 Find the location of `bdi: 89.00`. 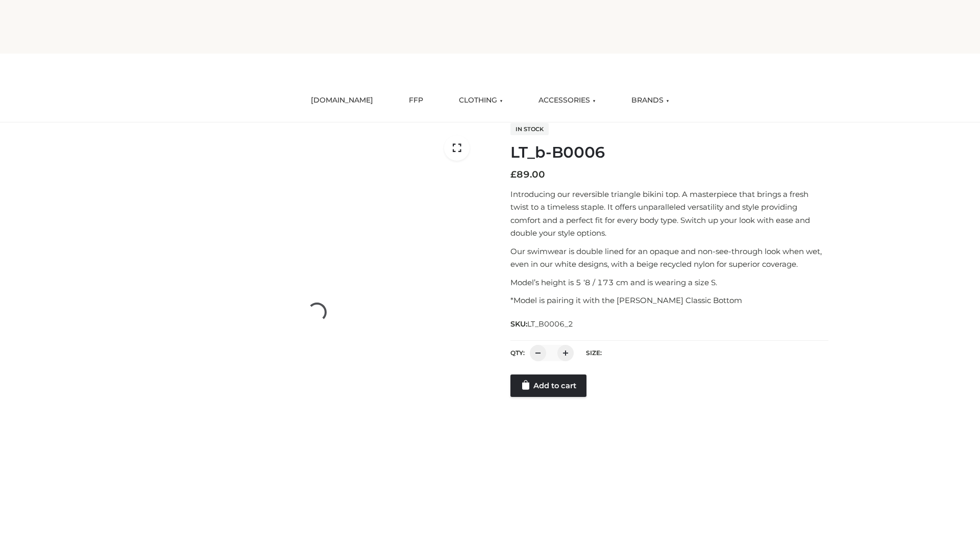

bdi: 89.00 is located at coordinates (528, 174).